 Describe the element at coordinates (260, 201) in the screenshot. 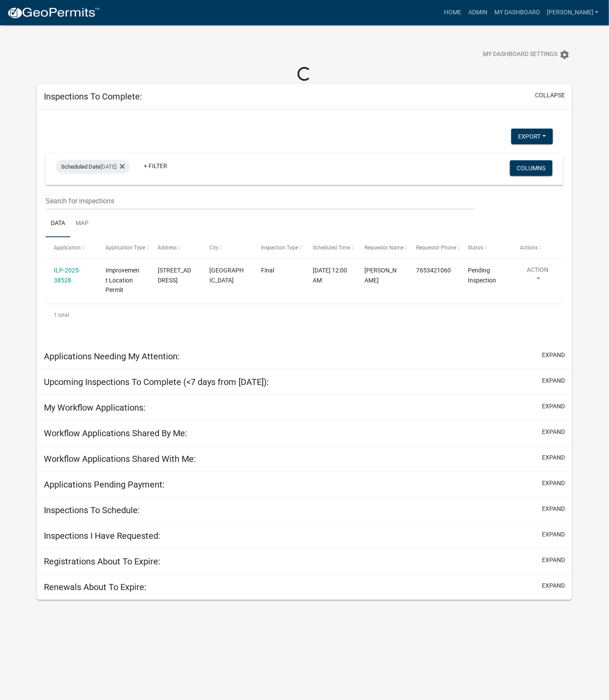

I see `input: Search for inspections` at that location.